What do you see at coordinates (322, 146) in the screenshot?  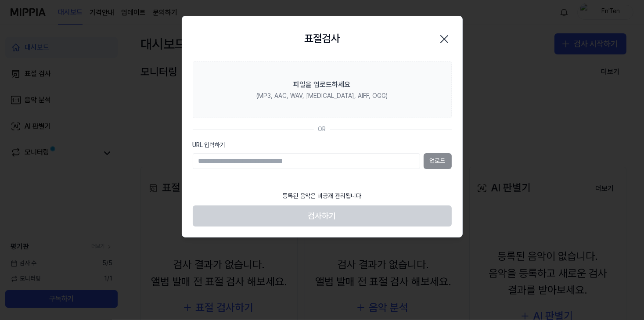 I see `label: URL 입력하기` at bounding box center [322, 146].